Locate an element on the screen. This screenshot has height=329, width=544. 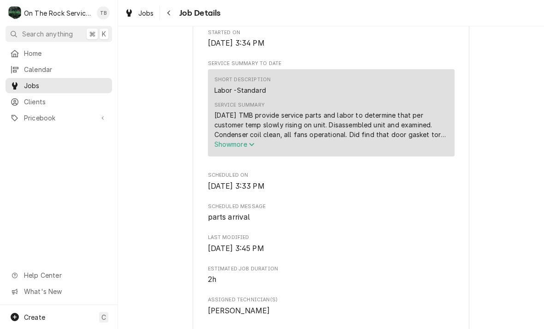
span: 2h is located at coordinates (212, 279).